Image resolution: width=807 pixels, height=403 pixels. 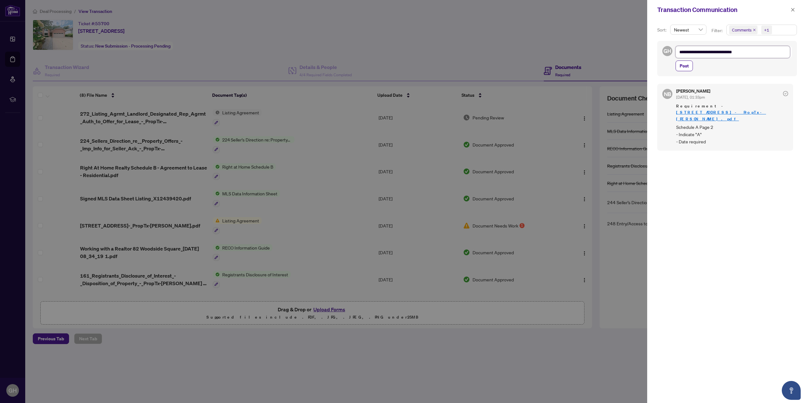 What do you see at coordinates (766, 30) in the screenshot?
I see `div: +1` at bounding box center [766, 30].